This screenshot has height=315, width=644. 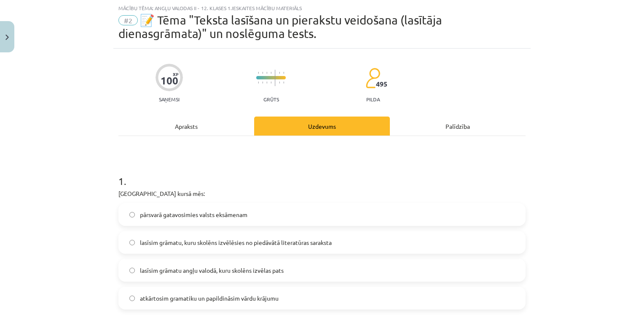 I want to click on div: Mācību tēma: Angļu valodas ii - 12. klases 1.ieskaites mācību materiāls, so click(x=322, y=8).